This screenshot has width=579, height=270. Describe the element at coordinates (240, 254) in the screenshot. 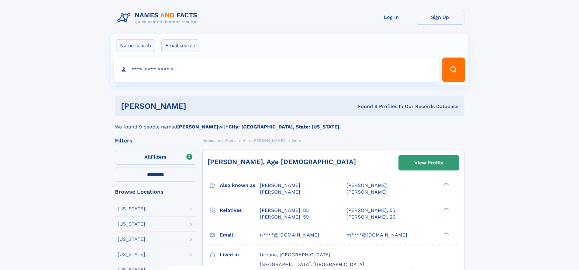

I see `h3: Lived in` at that location.